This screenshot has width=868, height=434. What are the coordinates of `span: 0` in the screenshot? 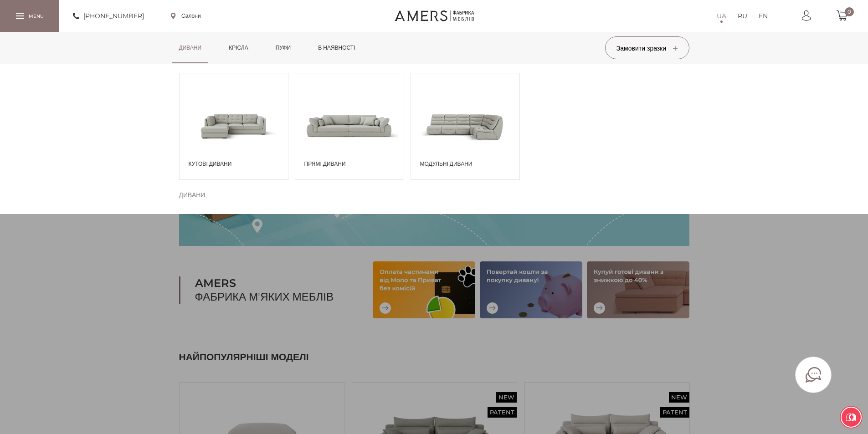 It's located at (849, 11).